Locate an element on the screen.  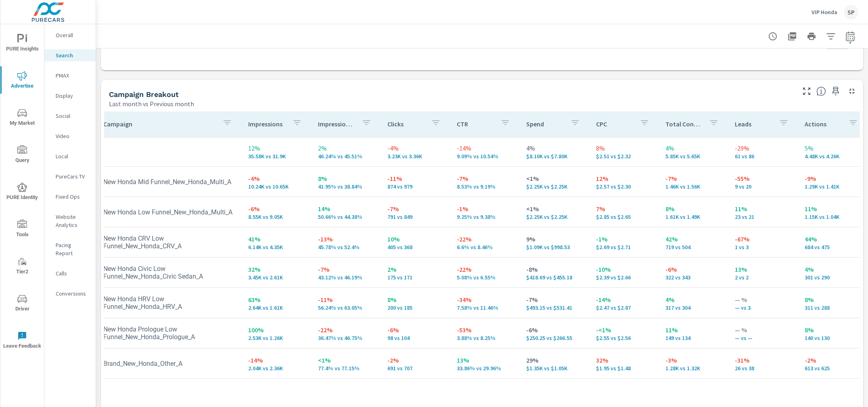
div: Search is located at coordinates (70, 55).